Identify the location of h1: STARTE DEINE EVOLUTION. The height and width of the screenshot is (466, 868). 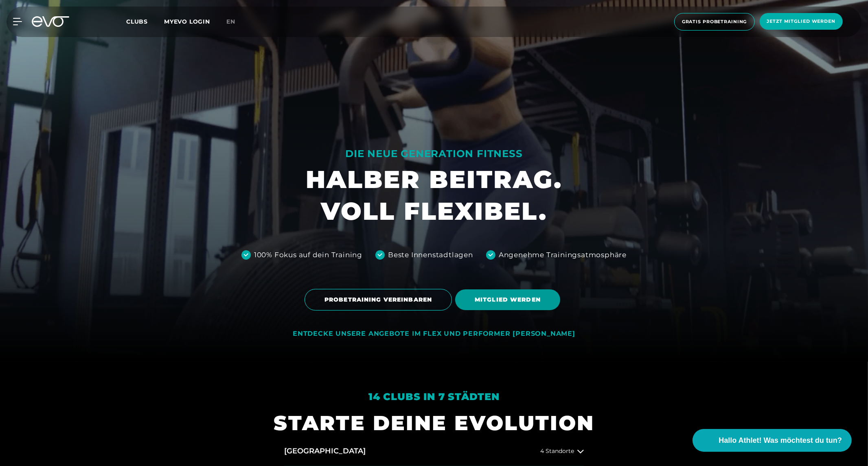
(434, 423).